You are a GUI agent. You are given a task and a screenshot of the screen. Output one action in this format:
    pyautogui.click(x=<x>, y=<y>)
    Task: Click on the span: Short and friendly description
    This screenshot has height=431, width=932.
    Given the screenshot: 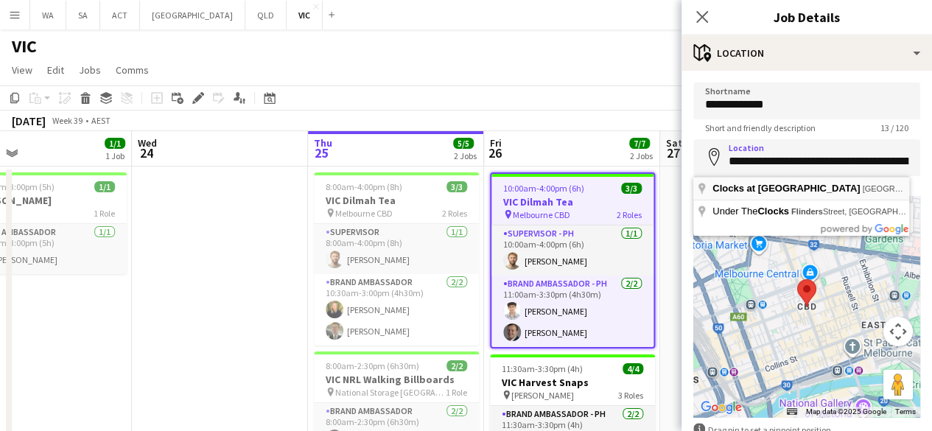 What is the action you would take?
    pyautogui.click(x=760, y=127)
    